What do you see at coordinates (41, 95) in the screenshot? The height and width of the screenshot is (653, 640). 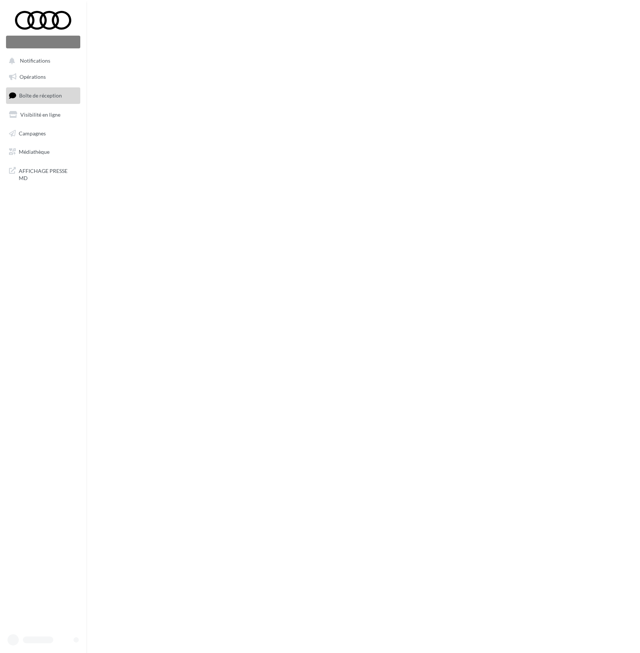 I see `span: Boîte de réception` at bounding box center [41, 95].